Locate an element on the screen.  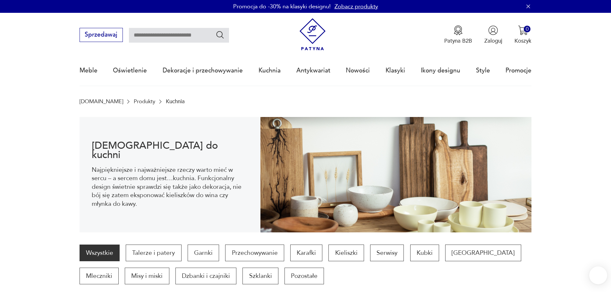
p: Mleczniki is located at coordinates (99, 276).